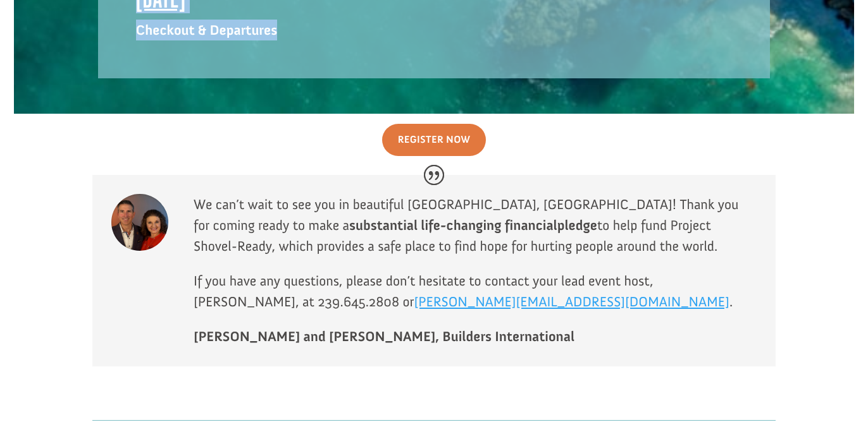 This screenshot has width=868, height=427. Describe the element at coordinates (98, 44) in the screenshot. I see `div: to` at that location.